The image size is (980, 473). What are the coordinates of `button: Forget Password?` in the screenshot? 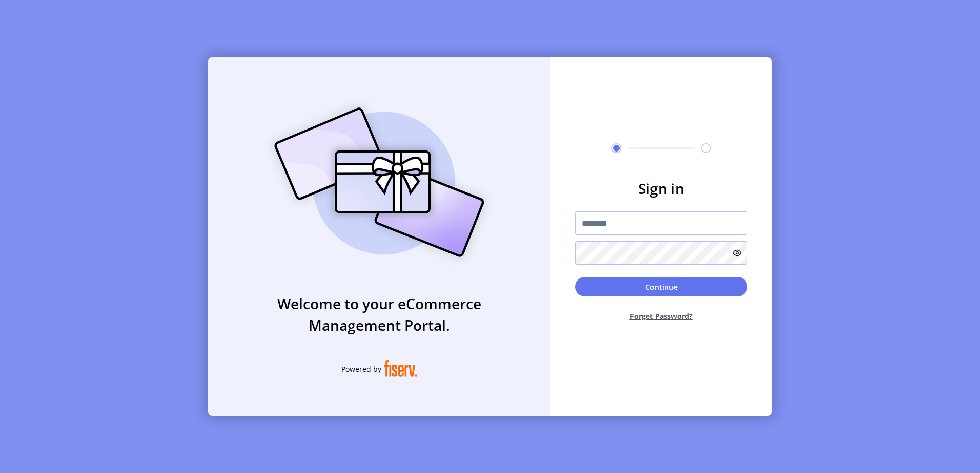 It's located at (661, 316).